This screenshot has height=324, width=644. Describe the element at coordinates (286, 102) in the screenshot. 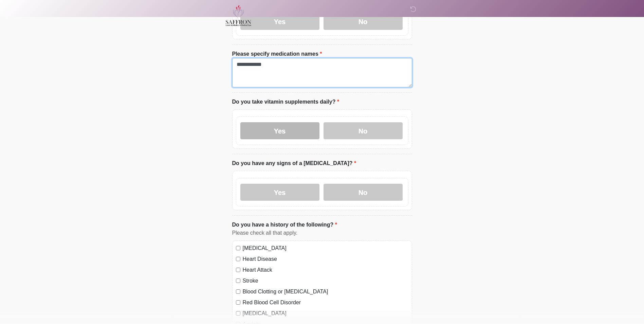

I see `label: Do you take vitamin supplements daily?` at that location.